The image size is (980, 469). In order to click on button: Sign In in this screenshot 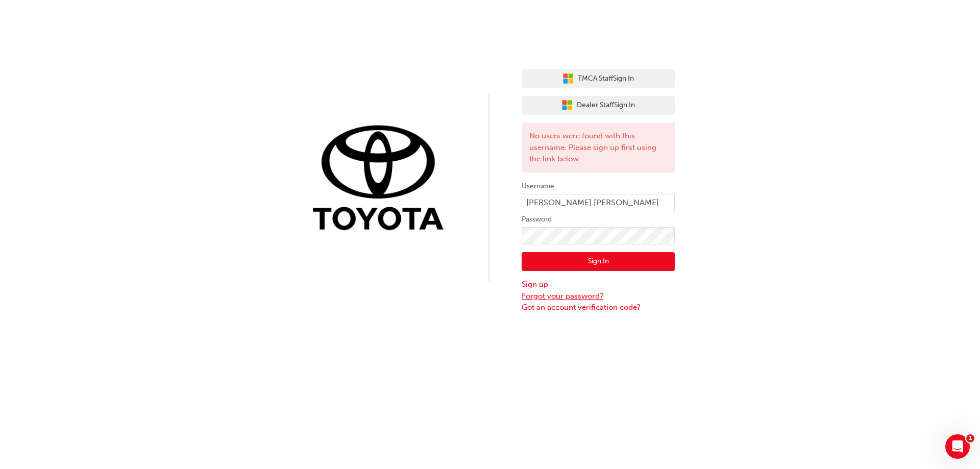, I will do `click(598, 262)`.